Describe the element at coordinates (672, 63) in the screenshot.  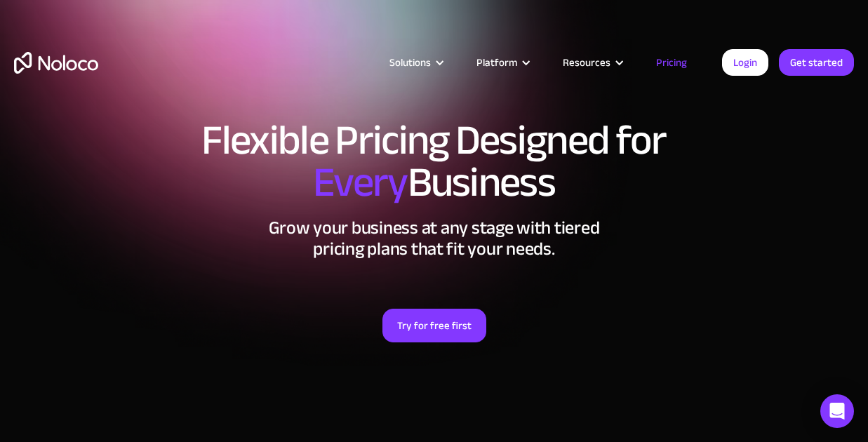
I see `a: Pricing` at that location.